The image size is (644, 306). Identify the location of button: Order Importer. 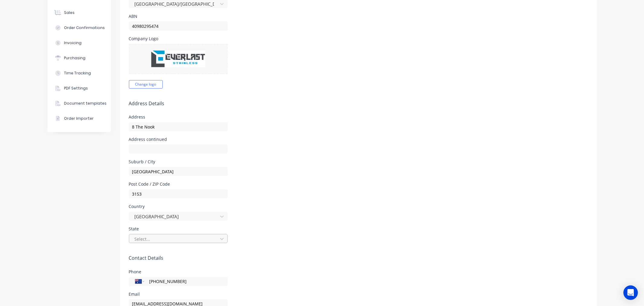
(79, 119).